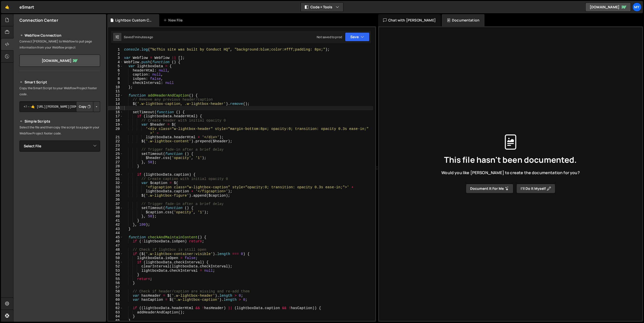 This screenshot has width=644, height=323. I want to click on div: 27, so click(115, 162).